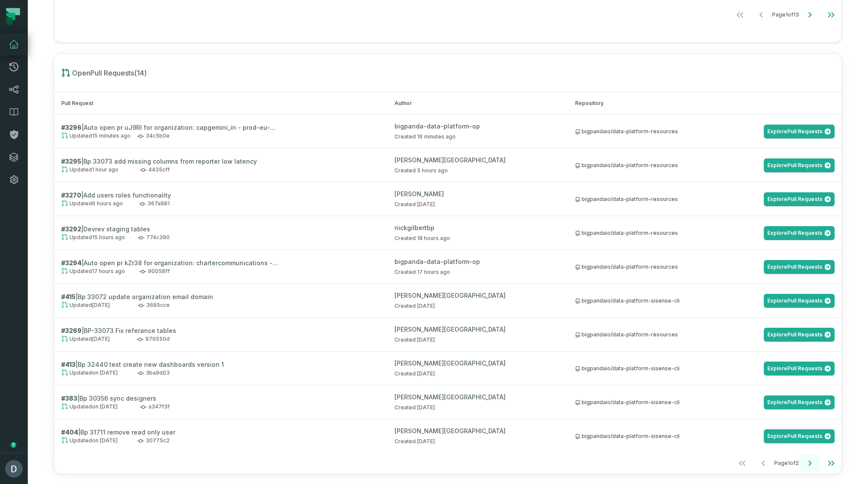 This screenshot has width=868, height=484. Describe the element at coordinates (426, 407) in the screenshot. I see `relative-time: Jun 10, 2025, 10:24 AM GMT+3` at that location.